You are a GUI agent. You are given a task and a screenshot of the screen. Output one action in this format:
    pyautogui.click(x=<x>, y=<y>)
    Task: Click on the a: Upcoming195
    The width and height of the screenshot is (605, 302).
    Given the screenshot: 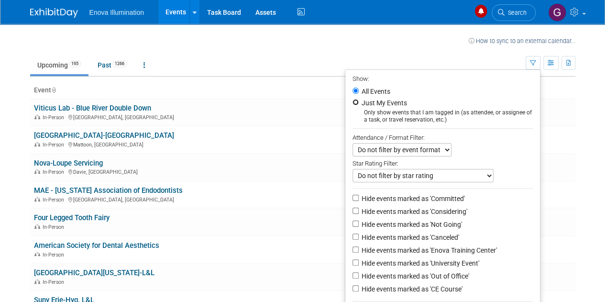 What is the action you would take?
    pyautogui.click(x=59, y=65)
    